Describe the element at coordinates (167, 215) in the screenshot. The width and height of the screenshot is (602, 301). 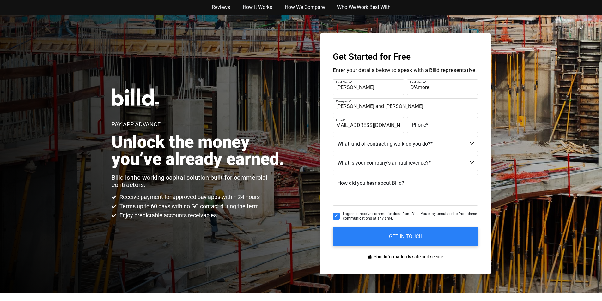
I see `span: Enjoy predictable accounts receivables` at that location.